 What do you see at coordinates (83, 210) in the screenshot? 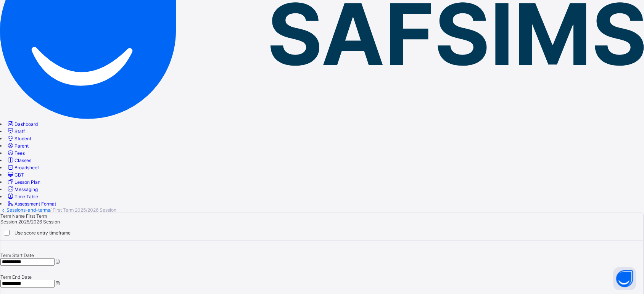
I see `span: / First Term 2025/2026 Session` at bounding box center [83, 210].